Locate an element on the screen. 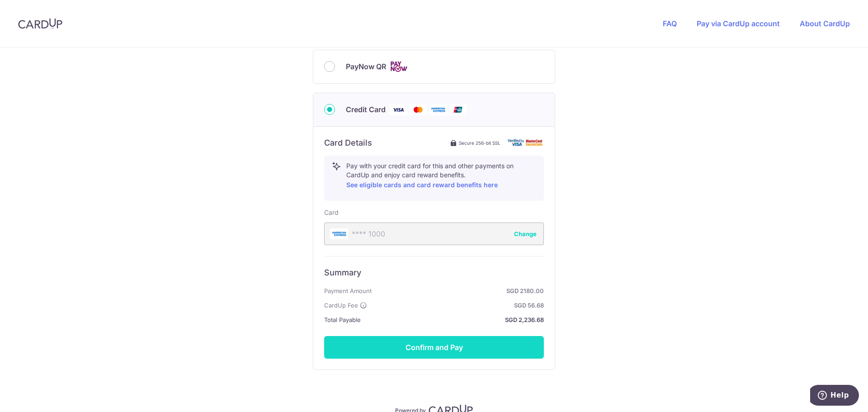 The width and height of the screenshot is (868, 412). a: FAQ is located at coordinates (670, 24).